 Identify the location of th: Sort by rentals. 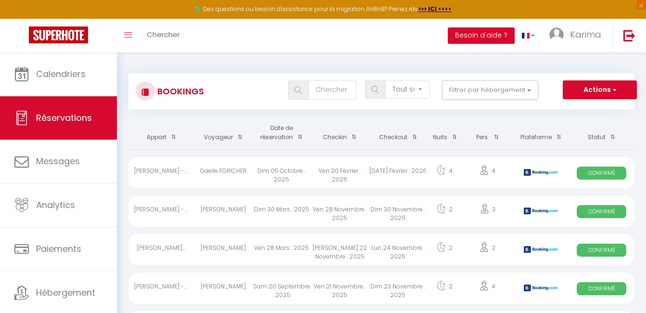
(161, 133).